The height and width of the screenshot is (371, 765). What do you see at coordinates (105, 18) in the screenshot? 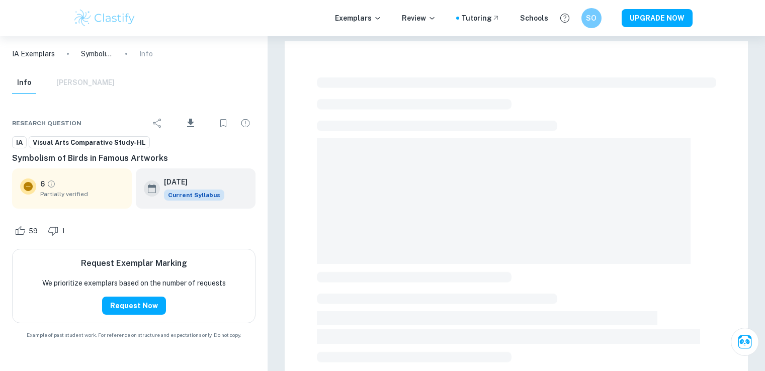
I see `img: Clastify logo` at bounding box center [105, 18].